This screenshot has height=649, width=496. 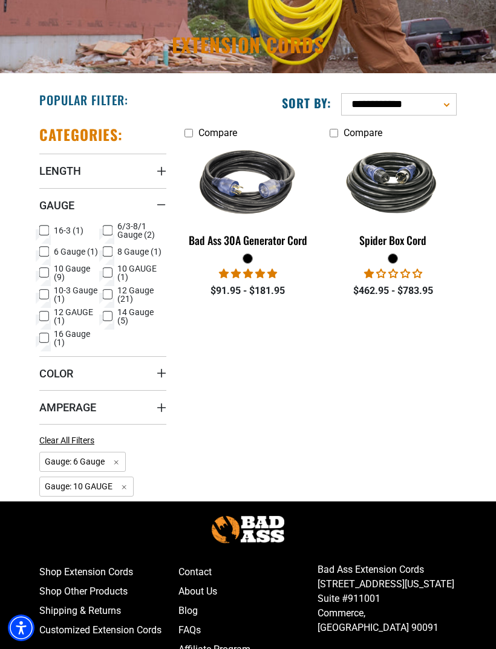 What do you see at coordinates (60, 171) in the screenshot?
I see `span: Length` at bounding box center [60, 171].